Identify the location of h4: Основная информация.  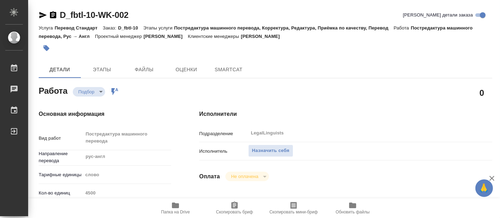
(105, 114).